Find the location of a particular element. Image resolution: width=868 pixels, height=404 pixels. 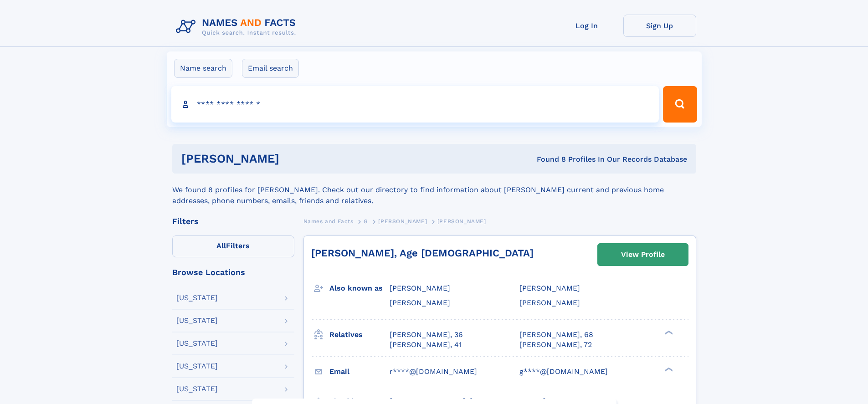

a: Sign Up is located at coordinates (660, 26).